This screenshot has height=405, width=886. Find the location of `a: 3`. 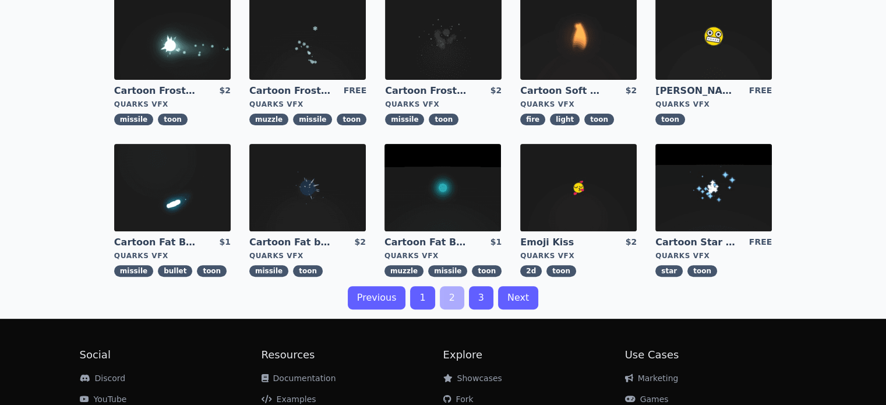

a: 3 is located at coordinates (481, 298).